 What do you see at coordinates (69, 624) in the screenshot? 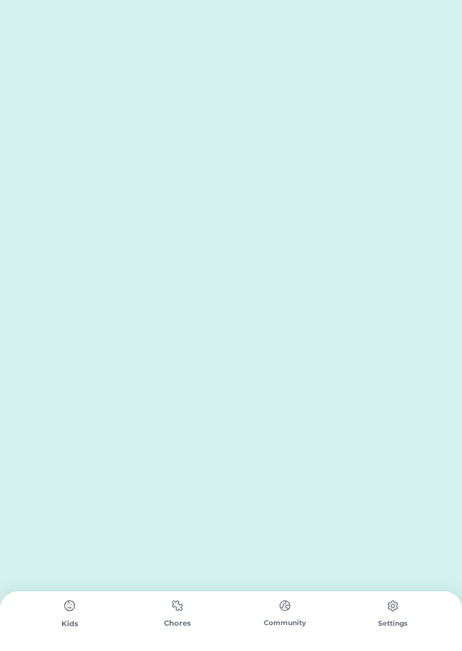
I see `div: Kids` at bounding box center [69, 624].